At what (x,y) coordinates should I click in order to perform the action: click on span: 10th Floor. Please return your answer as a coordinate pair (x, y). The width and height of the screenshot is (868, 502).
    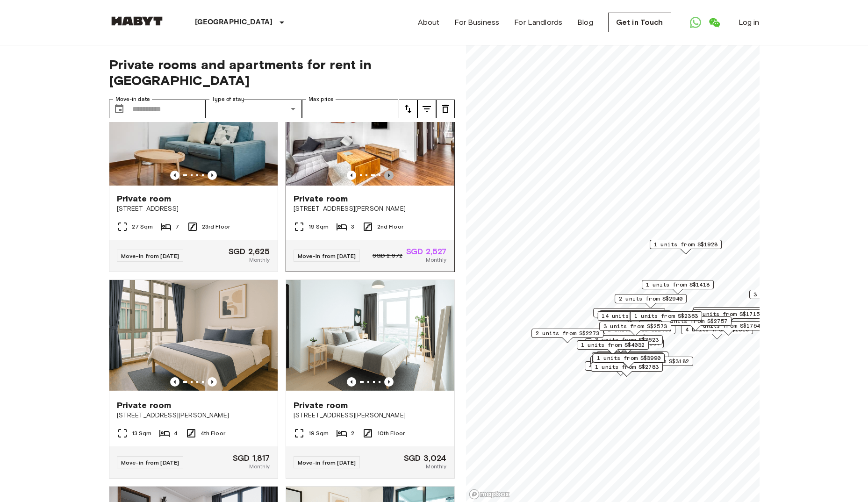
    Looking at the image, I should click on (391, 433).